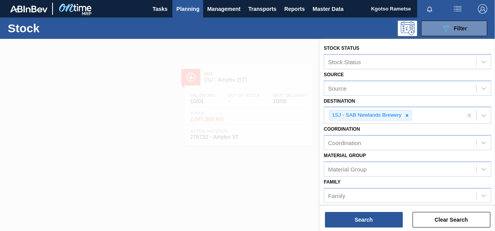 This screenshot has width=495, height=231. Describe the element at coordinates (339, 101) in the screenshot. I see `label: Destination` at that location.